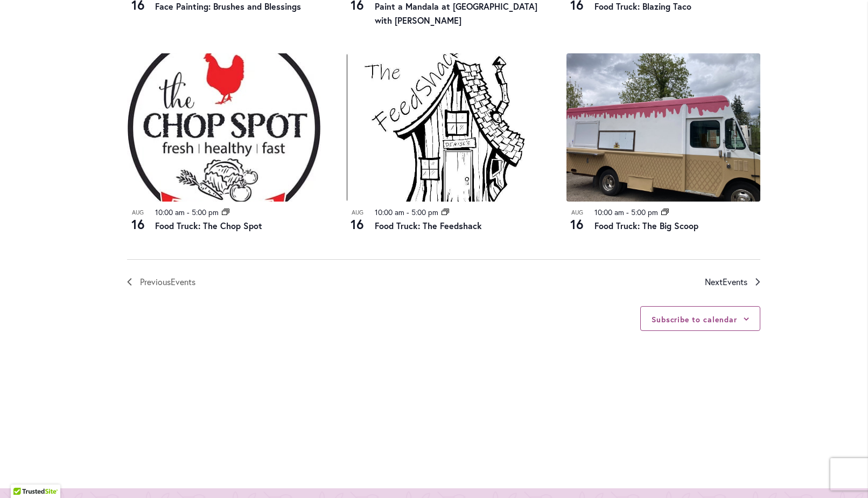 The image size is (868, 498). I want to click on img: The Feedshack, so click(444, 127).